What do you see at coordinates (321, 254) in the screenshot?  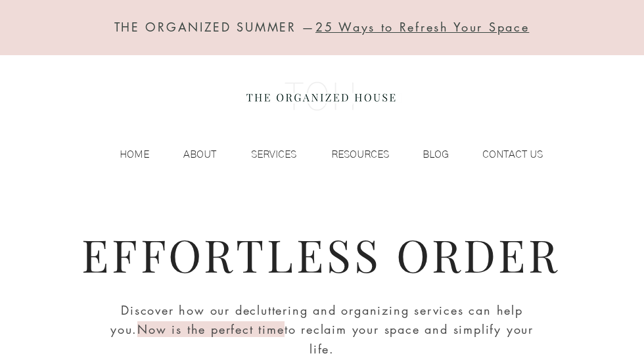 I see `span: EFFORTLESS ORDER` at bounding box center [321, 254].